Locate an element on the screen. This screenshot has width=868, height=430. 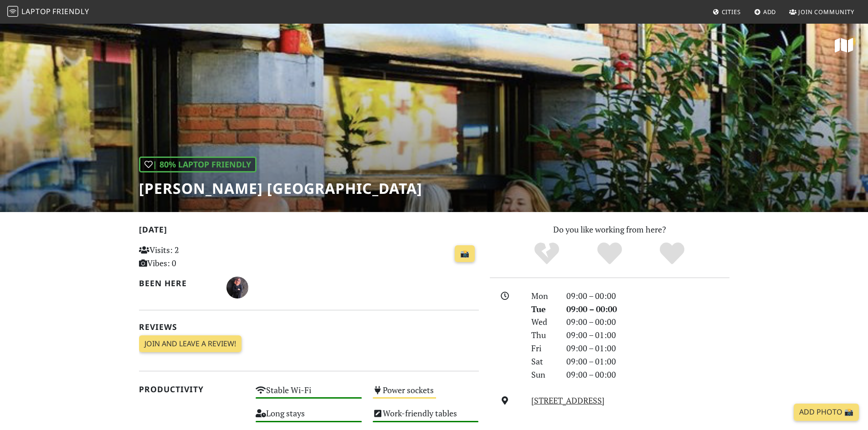
h2: Reviews is located at coordinates (309, 326).